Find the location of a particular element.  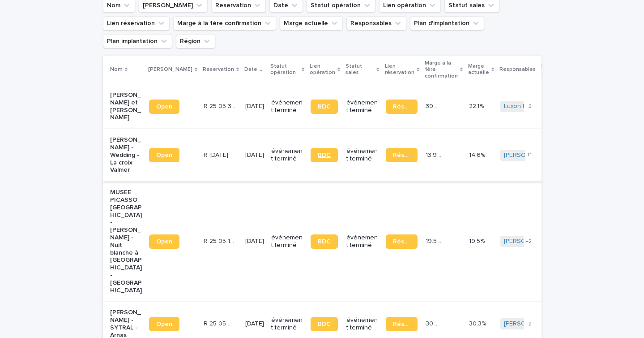

p: Plan d'implantation is located at coordinates (559, 69).